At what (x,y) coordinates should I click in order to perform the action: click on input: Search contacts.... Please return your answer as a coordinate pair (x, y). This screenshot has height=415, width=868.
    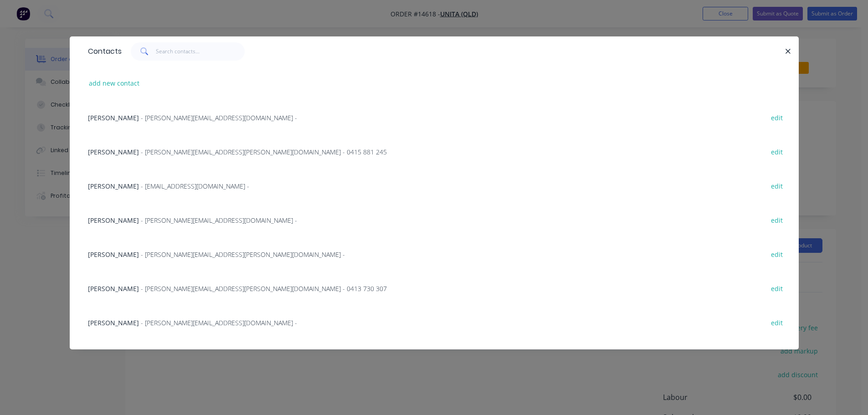
    Looking at the image, I should click on (200, 51).